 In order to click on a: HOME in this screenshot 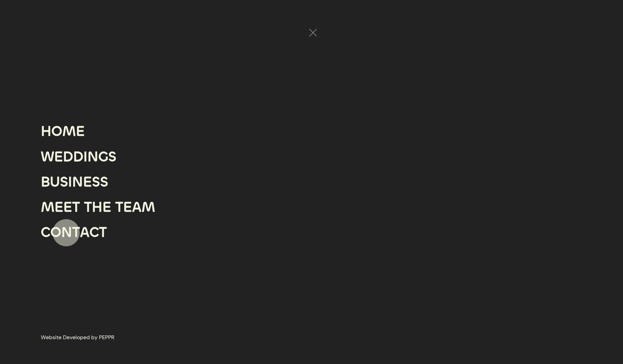, I will do `click(63, 131)`.